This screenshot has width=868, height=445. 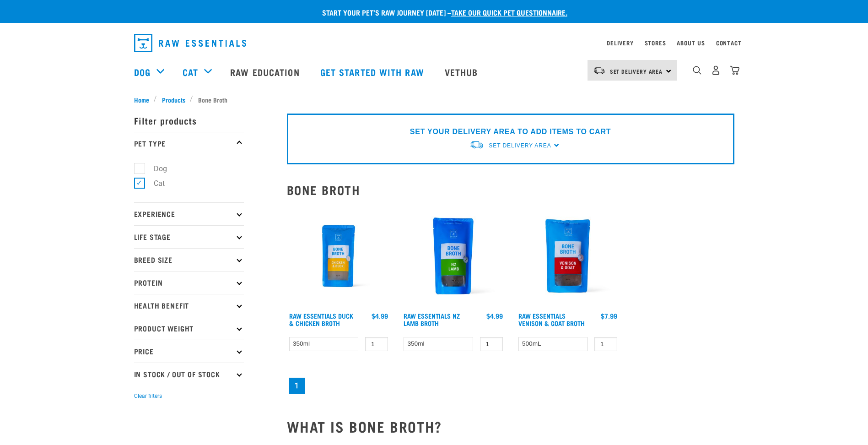 What do you see at coordinates (729, 43) in the screenshot?
I see `a: Contact` at bounding box center [729, 43].